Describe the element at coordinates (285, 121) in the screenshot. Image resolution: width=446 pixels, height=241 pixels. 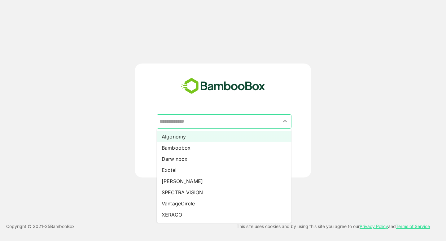
I see `button: Close` at that location.